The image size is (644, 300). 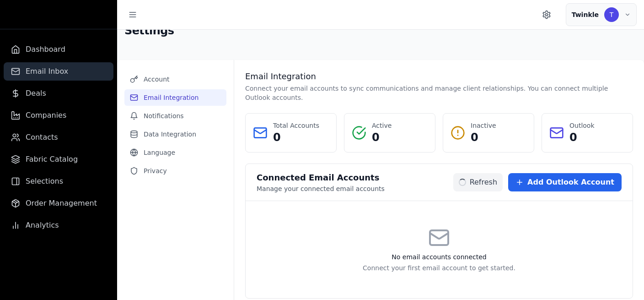 I want to click on button: Language, so click(x=175, y=153).